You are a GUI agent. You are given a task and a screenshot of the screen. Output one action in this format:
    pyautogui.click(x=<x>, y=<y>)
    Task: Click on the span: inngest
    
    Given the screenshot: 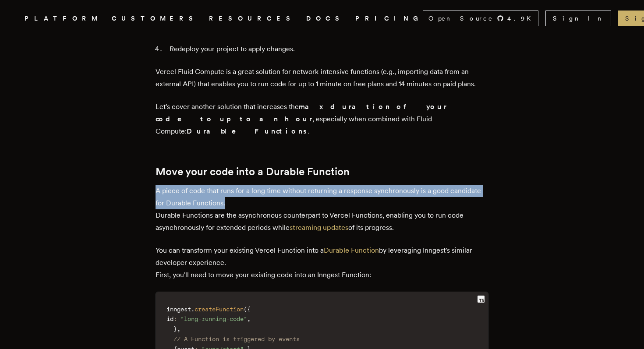 What is the action you would take?
    pyautogui.click(x=179, y=310)
    